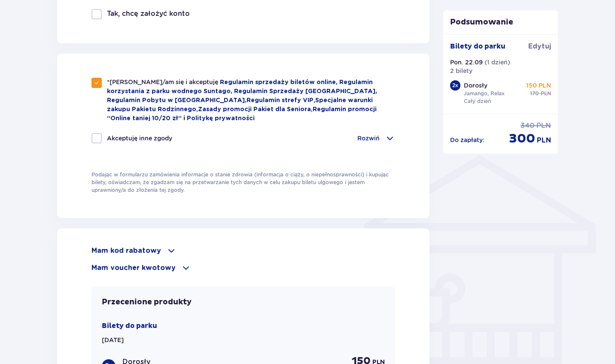 The image size is (615, 364). I want to click on p: Akceptuję inne zgody, so click(140, 138).